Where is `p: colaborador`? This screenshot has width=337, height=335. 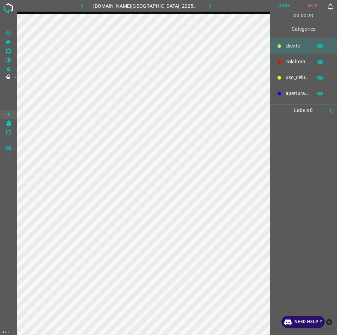
p: colaborador is located at coordinates (297, 62).